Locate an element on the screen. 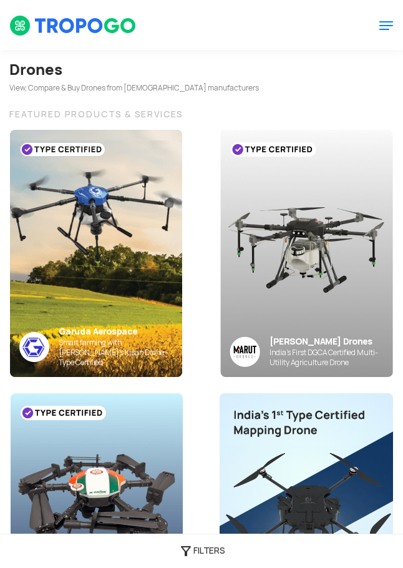  h1: Drones is located at coordinates (202, 70).